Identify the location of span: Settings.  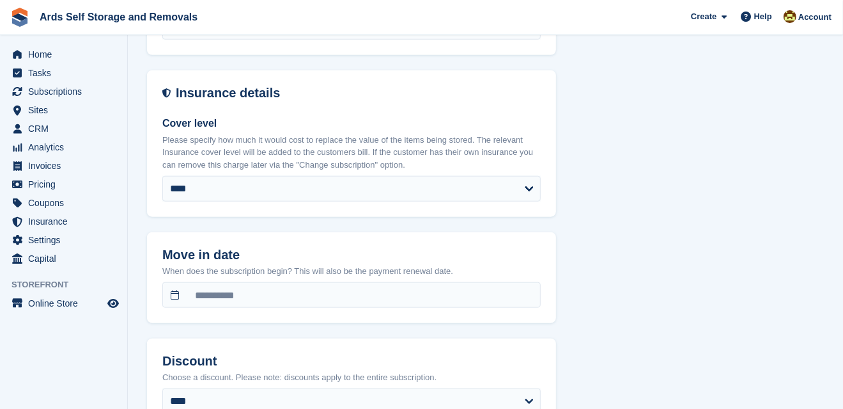
(66, 240).